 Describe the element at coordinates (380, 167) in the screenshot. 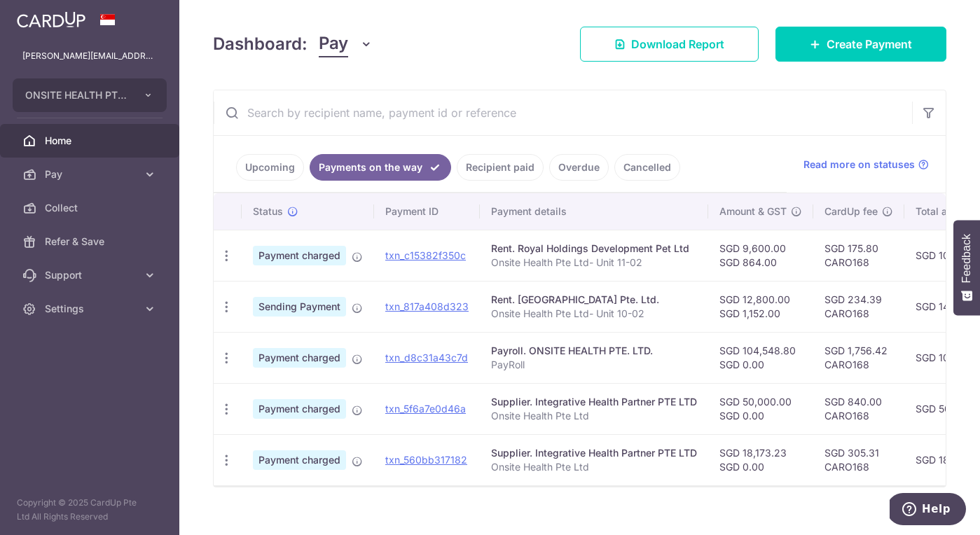

I see `a: Payments on the way` at that location.